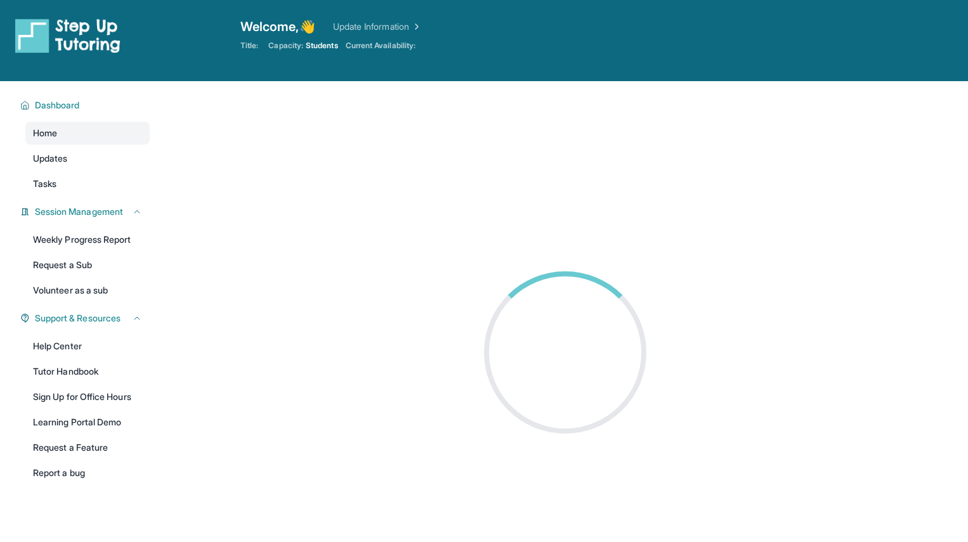 Image resolution: width=968 pixels, height=542 pixels. What do you see at coordinates (57, 105) in the screenshot?
I see `span: Dashboard` at bounding box center [57, 105].